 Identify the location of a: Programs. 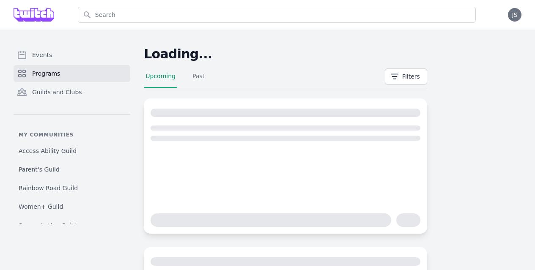
(72, 74).